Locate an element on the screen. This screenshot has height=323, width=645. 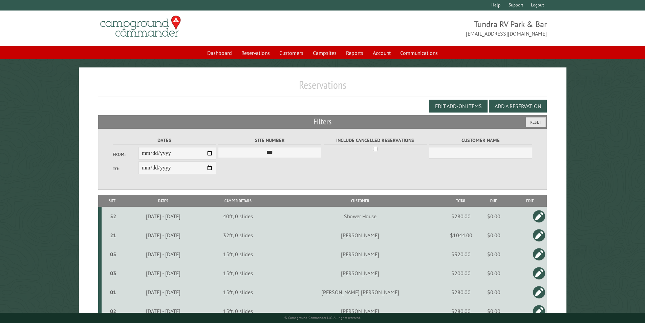
th: Total is located at coordinates (461, 200).